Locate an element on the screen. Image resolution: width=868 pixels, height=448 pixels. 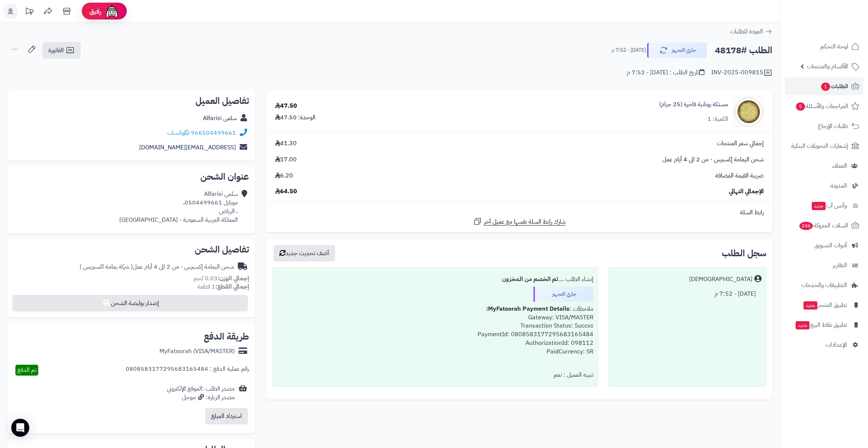
a: تحديثات المنصة is located at coordinates (29, 12).